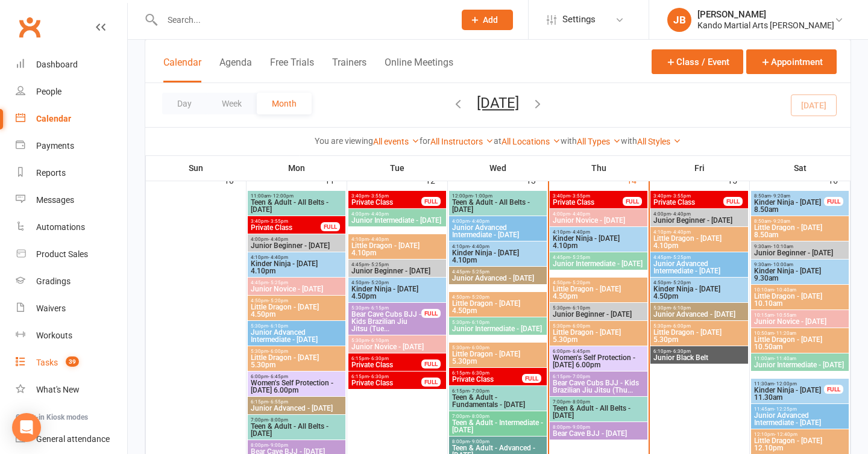  Describe the element at coordinates (344, 141) in the screenshot. I see `strong: You are viewing` at that location.